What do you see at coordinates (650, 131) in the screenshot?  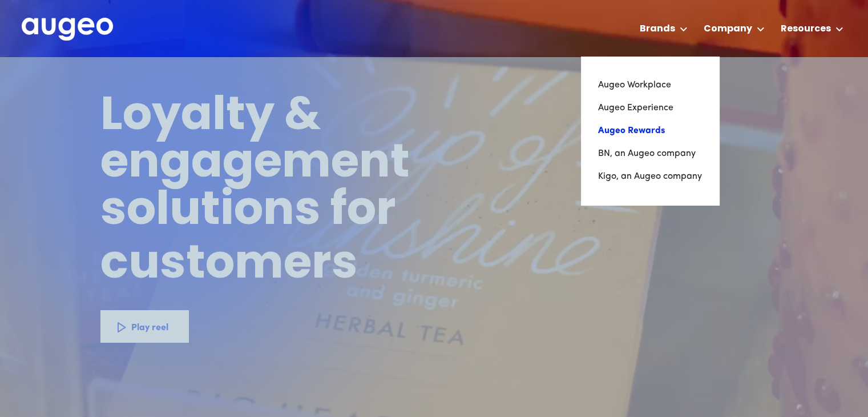 I see `nav: Brands` at bounding box center [650, 131].